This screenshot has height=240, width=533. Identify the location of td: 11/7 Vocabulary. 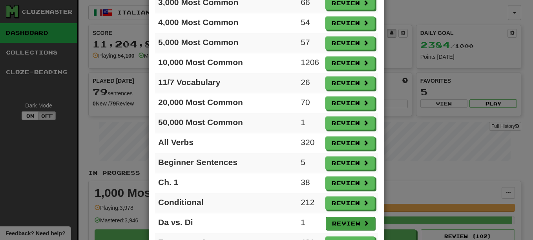
(226, 83).